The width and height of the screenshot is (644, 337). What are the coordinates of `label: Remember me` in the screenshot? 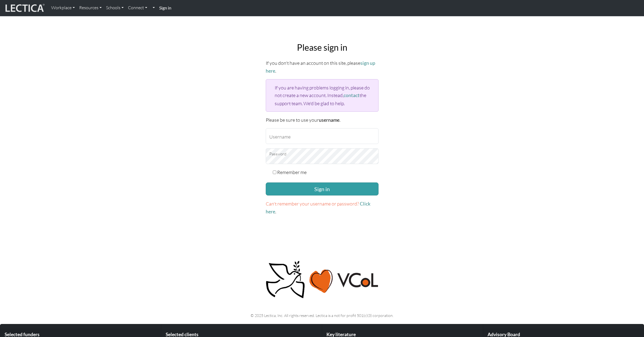 It's located at (292, 172).